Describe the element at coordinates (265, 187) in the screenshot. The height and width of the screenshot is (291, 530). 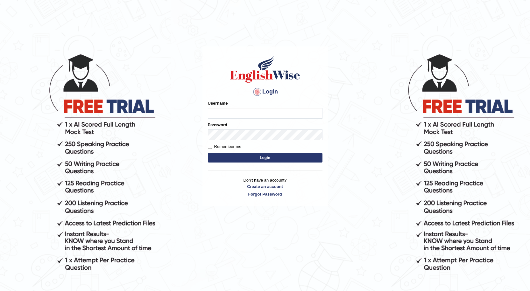
I see `p: Don't have an account?` at that location.